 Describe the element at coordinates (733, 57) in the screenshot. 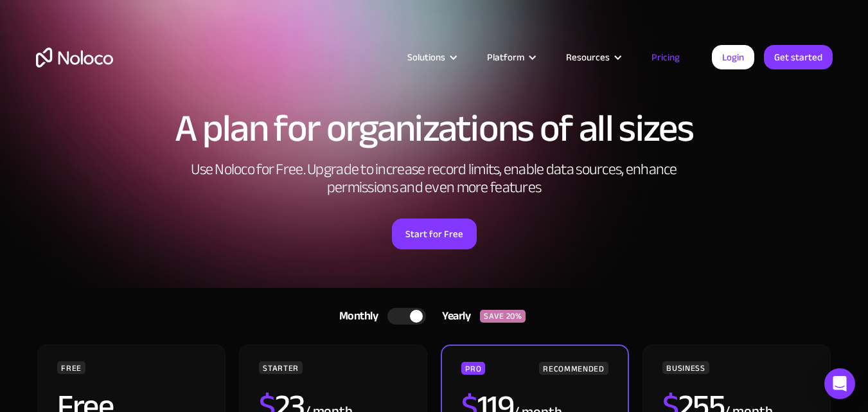

I see `a: Login` at that location.